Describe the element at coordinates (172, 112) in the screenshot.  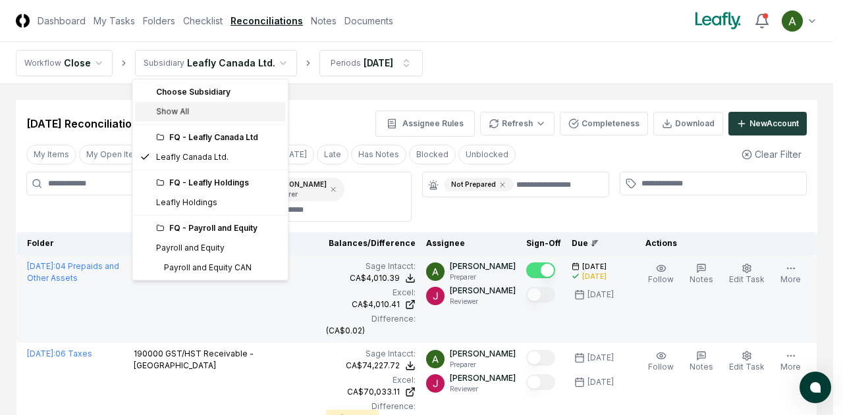
I see `span: Show All` at that location.